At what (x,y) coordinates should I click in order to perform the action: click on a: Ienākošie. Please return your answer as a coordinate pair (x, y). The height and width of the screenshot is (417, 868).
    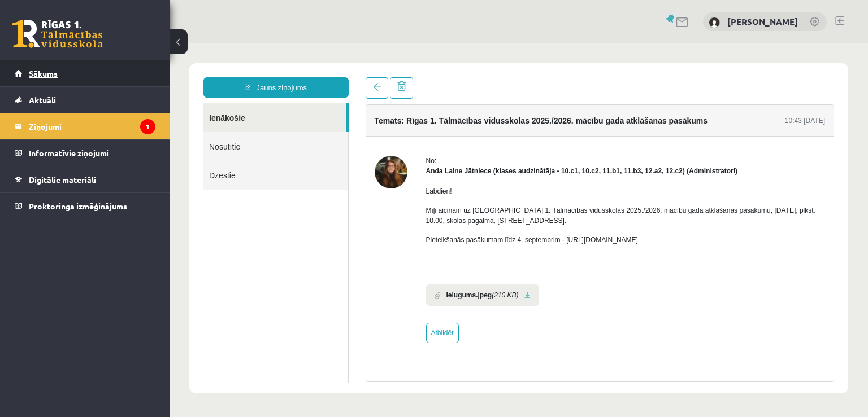
    Looking at the image, I should click on (105, 74).